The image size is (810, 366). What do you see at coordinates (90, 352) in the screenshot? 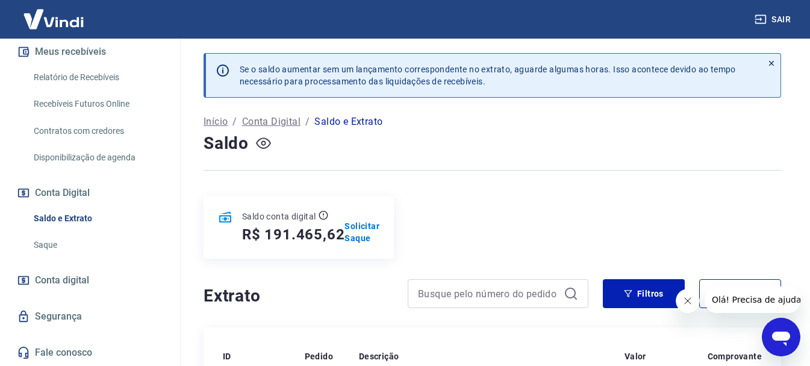
I see `a: Fale conosco` at bounding box center [90, 352].